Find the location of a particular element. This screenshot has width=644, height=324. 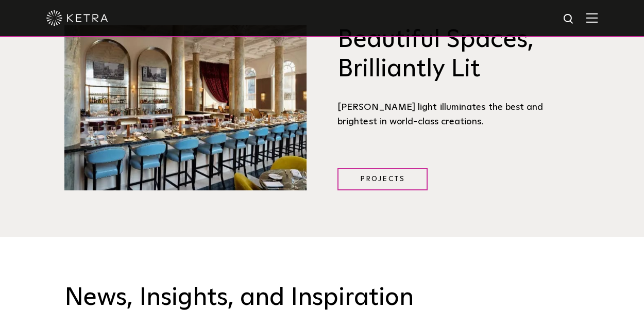

img: search icon is located at coordinates (569, 19).